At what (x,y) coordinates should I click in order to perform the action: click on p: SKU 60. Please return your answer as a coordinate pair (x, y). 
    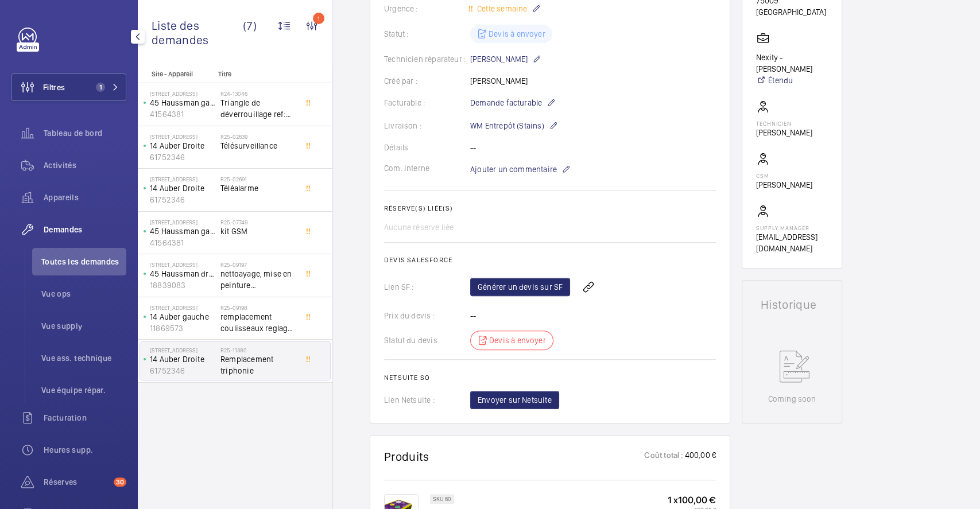
    Looking at the image, I should click on (442, 499).